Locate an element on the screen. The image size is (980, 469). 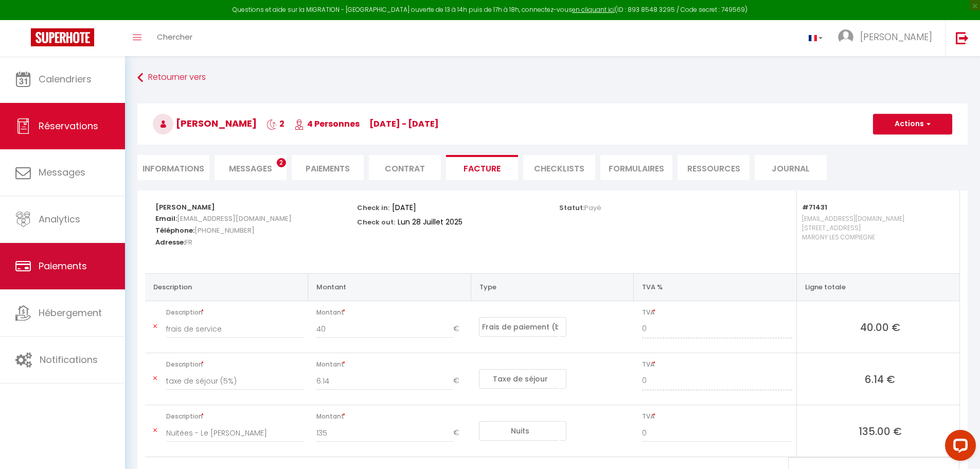
strong: Téléphone: is located at coordinates (175, 230).